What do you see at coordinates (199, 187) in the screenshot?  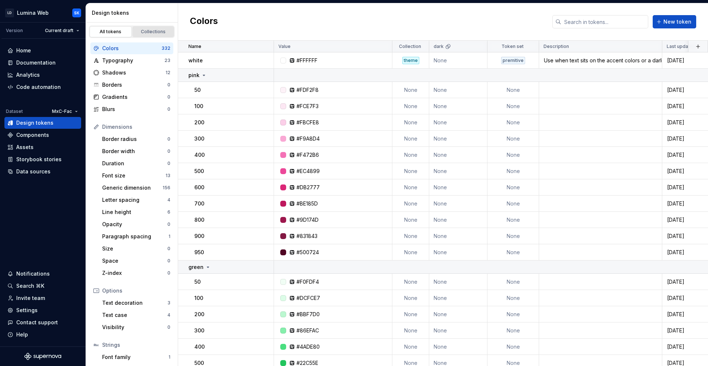 I see `p: 600` at bounding box center [199, 187].